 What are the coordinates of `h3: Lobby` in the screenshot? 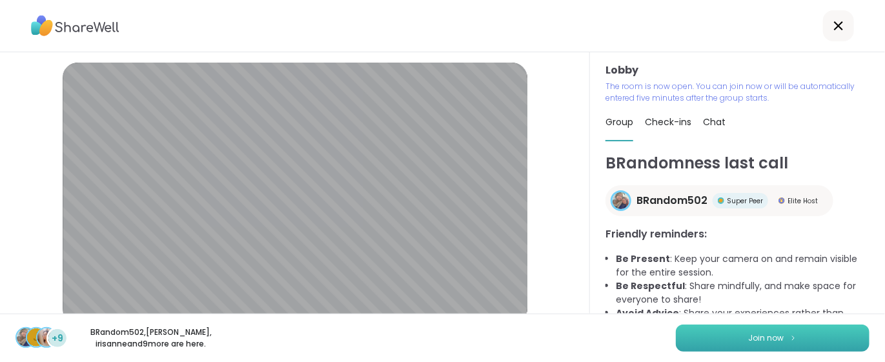 It's located at (737, 70).